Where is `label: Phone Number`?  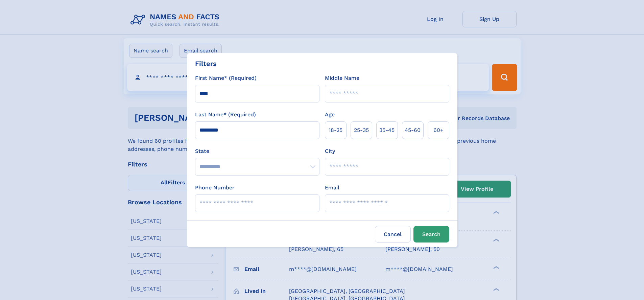
label: Phone Number is located at coordinates (214, 188).